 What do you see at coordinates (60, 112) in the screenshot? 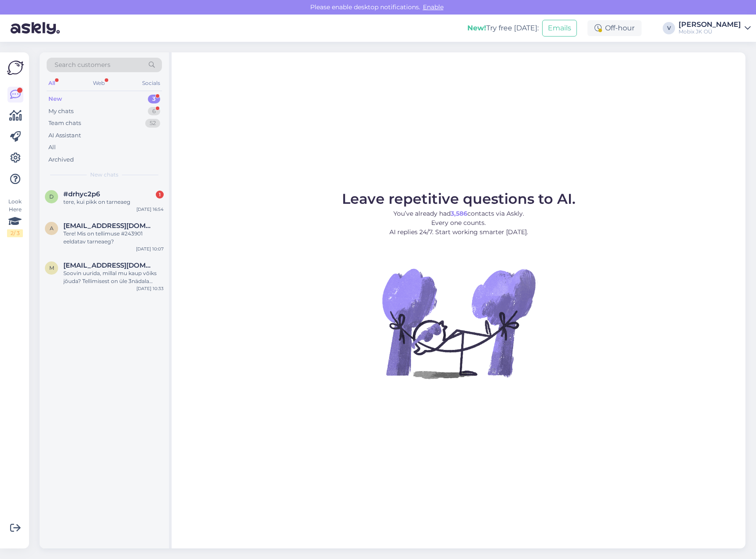
I see `div: My chats` at bounding box center [60, 112].